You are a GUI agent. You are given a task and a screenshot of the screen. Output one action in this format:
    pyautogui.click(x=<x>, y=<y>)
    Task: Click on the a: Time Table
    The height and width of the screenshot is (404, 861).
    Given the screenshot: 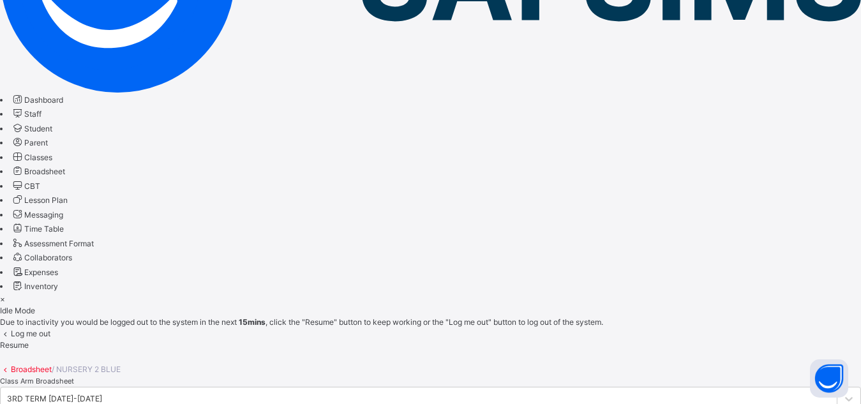 What is the action you would take?
    pyautogui.click(x=37, y=229)
    